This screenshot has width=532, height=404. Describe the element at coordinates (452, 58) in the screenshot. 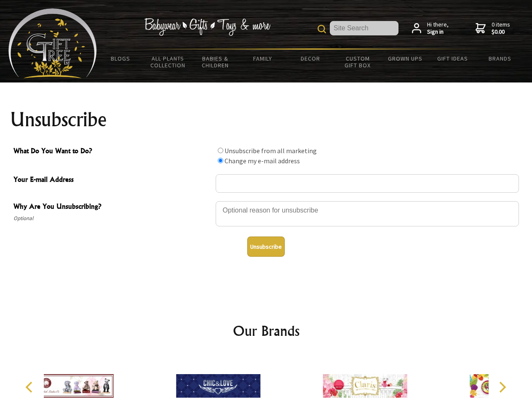

I see `a: Gift Ideas` at that location.